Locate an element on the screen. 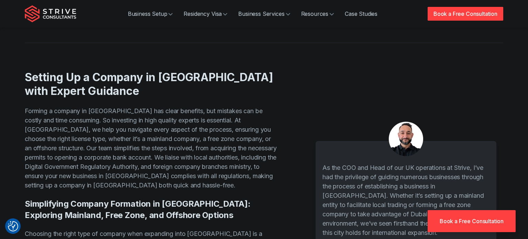 This screenshot has height=239, width=528. a: Residency Visa is located at coordinates (205, 14).